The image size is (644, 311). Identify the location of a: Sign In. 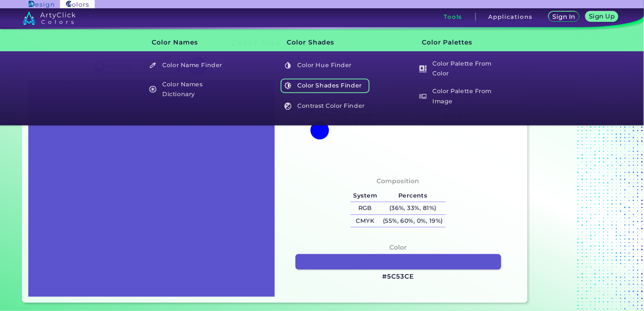
(563, 17).